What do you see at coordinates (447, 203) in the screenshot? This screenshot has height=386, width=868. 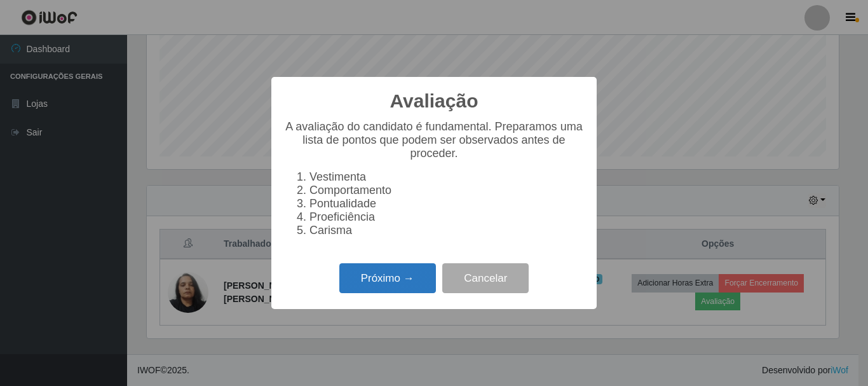 I see `li: Pontualidade` at bounding box center [447, 203].